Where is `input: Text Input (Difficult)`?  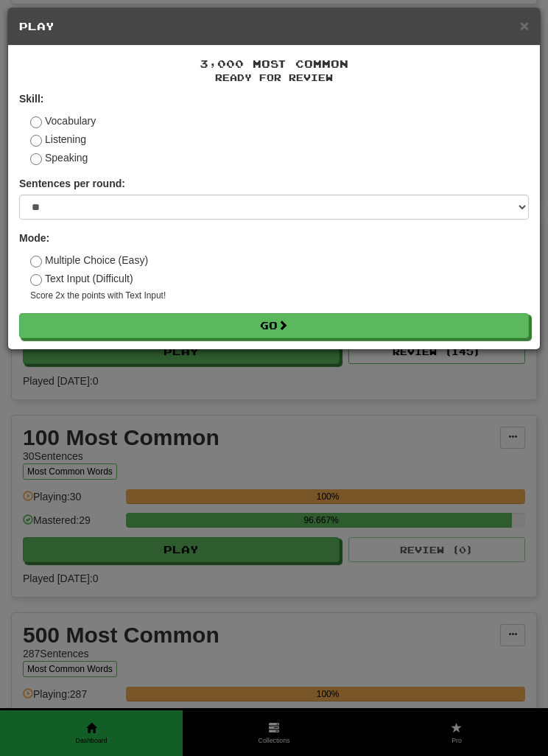 input: Text Input (Difficult) is located at coordinates (36, 281).